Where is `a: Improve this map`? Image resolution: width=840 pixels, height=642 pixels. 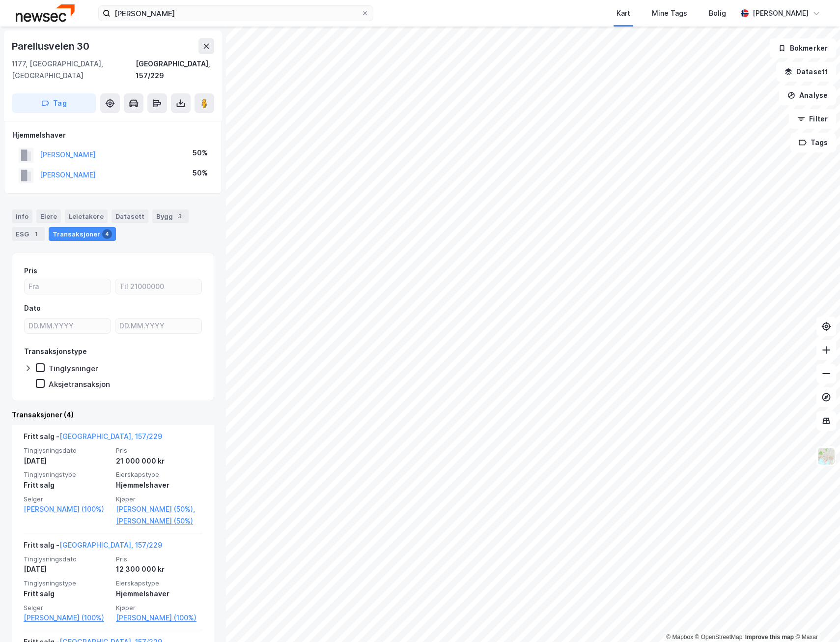 a: Improve this map is located at coordinates (770, 637).